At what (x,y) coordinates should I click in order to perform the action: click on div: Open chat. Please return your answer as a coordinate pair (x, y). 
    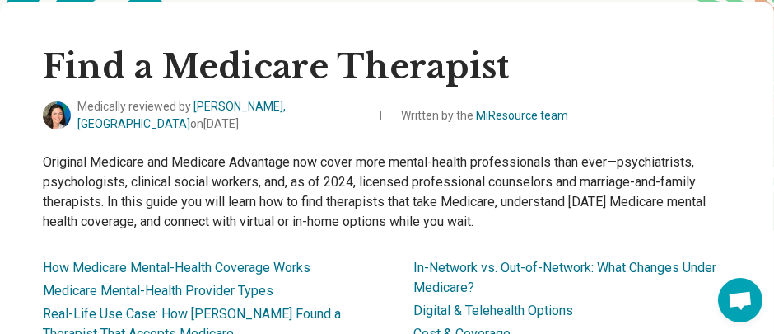
    Looking at the image, I should click on (740, 300).